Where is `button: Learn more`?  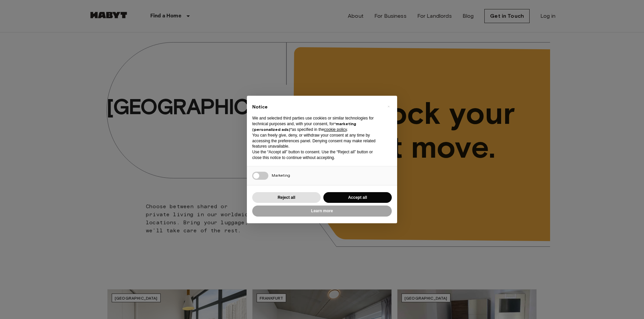 button: Learn more is located at coordinates (322, 211).